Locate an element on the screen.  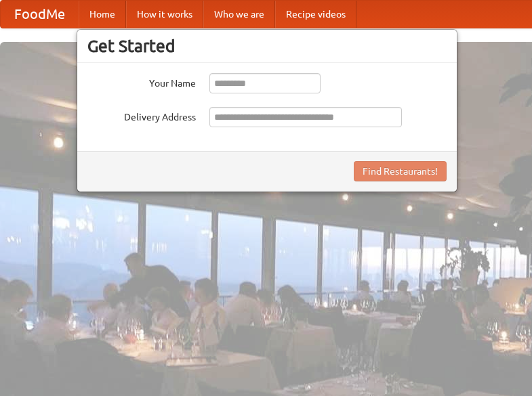
a: Recipe videos is located at coordinates (316, 14).